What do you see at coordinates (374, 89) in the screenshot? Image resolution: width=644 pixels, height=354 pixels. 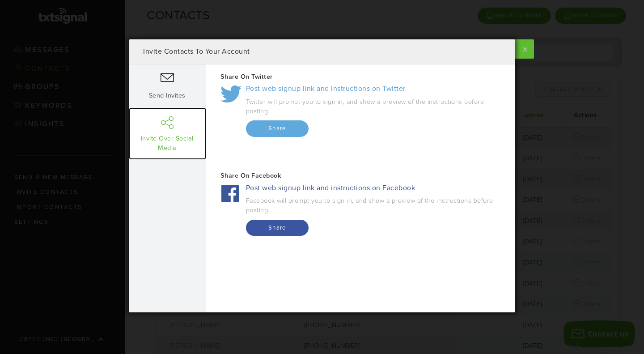 I see `div: Post web signup link and instructions on Twitter` at bounding box center [374, 89].